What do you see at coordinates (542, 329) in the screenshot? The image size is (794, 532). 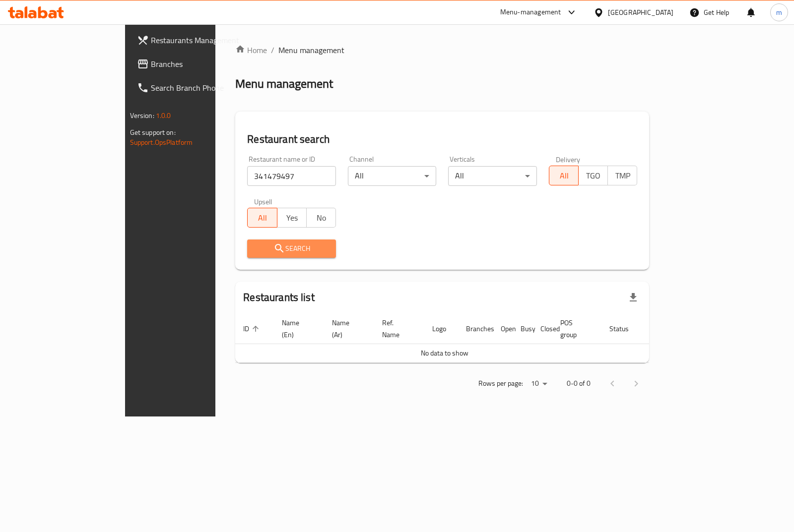 I see `th: Closed` at bounding box center [542, 329].